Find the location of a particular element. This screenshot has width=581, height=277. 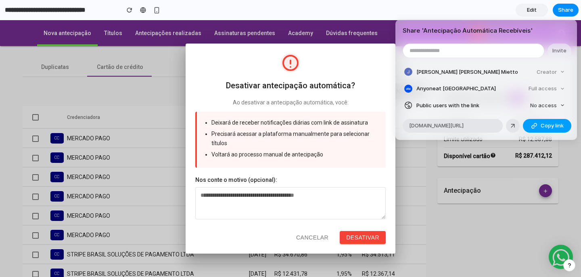

span: Copy link is located at coordinates (552, 126).